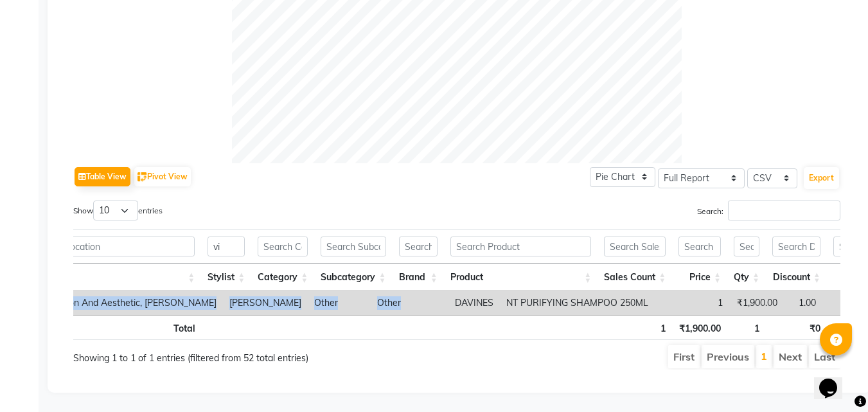  I want to click on th: Discount: activate to sort column ascending, so click(797, 277).